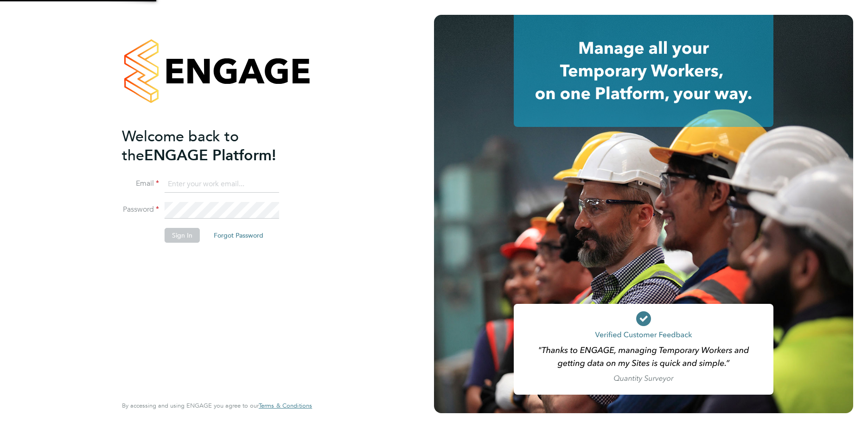 The height and width of the screenshot is (428, 868). I want to click on span: Welcome back to the, so click(180, 146).